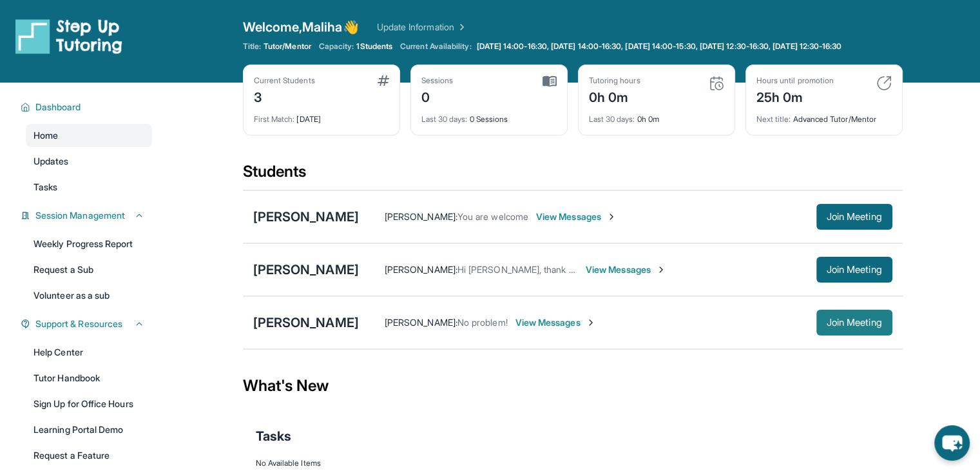 The width and height of the screenshot is (980, 471). Describe the element at coordinates (336, 47) in the screenshot. I see `span: Capacity:` at that location.